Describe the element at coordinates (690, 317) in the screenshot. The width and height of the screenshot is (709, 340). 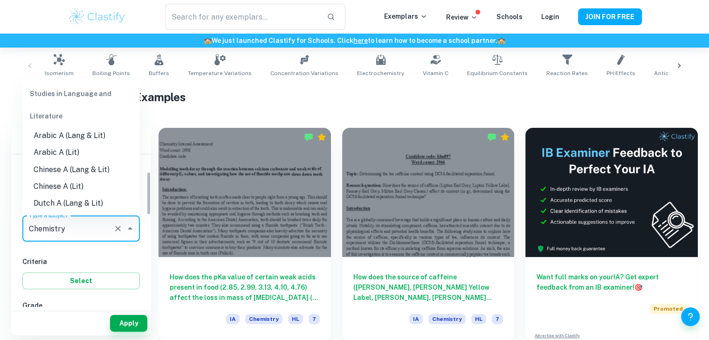
I see `button: Help and Feedback` at that location.